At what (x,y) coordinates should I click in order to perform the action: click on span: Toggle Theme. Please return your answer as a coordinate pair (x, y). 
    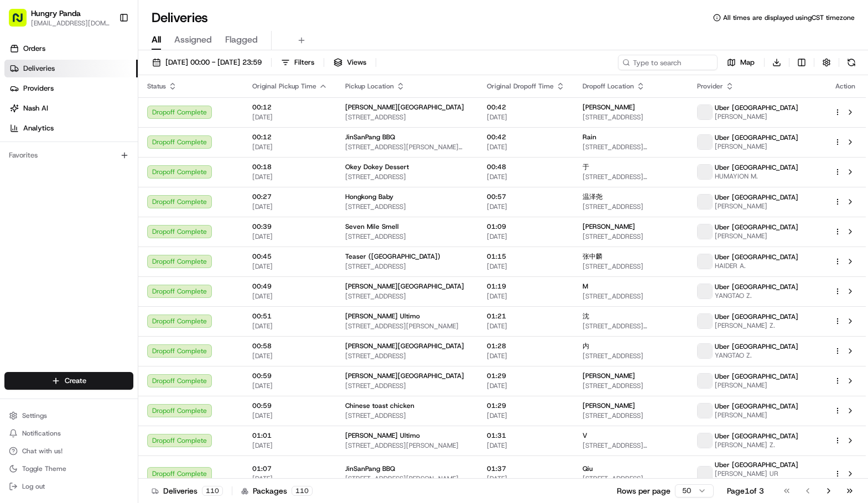
    Looking at the image, I should click on (44, 469).